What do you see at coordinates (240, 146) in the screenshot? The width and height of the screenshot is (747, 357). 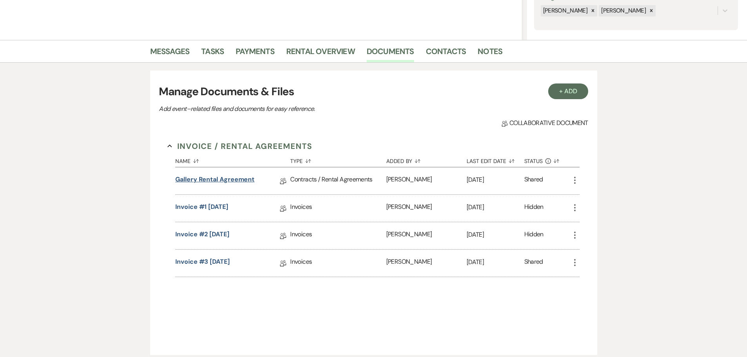 I see `button: Invoice / Rental Agreements` at bounding box center [240, 146].